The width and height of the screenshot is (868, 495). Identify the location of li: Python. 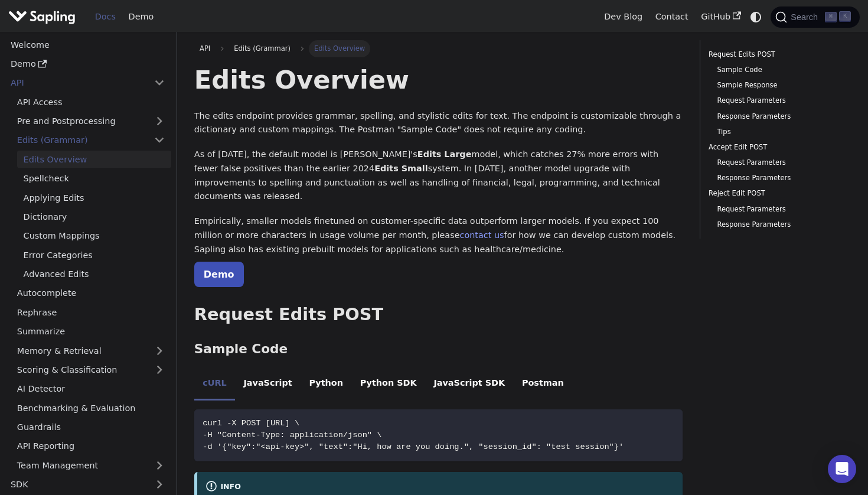
(326, 385).